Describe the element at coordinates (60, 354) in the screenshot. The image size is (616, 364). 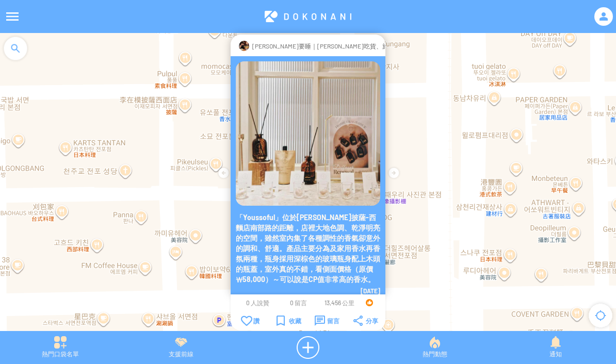
I see `font: 熱門口袋名單` at that location.